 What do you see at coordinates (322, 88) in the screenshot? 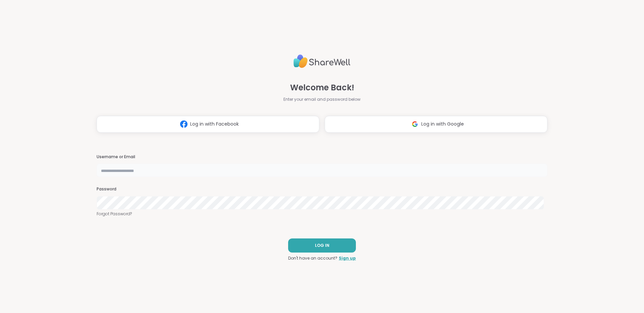
I see `span: Welcome Back!` at bounding box center [322, 88].